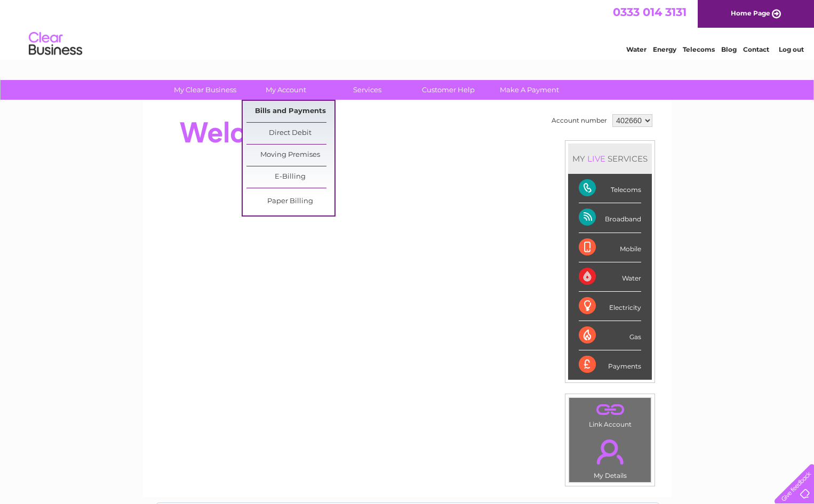 The image size is (814, 504). What do you see at coordinates (290, 112) in the screenshot?
I see `a: Bills and Payments` at bounding box center [290, 112].